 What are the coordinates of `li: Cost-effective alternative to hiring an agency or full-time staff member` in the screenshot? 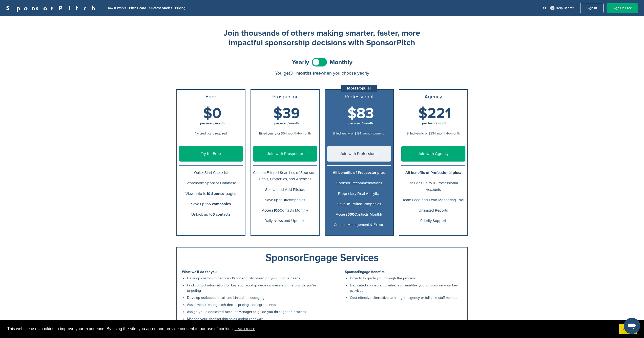 It's located at (406, 298).